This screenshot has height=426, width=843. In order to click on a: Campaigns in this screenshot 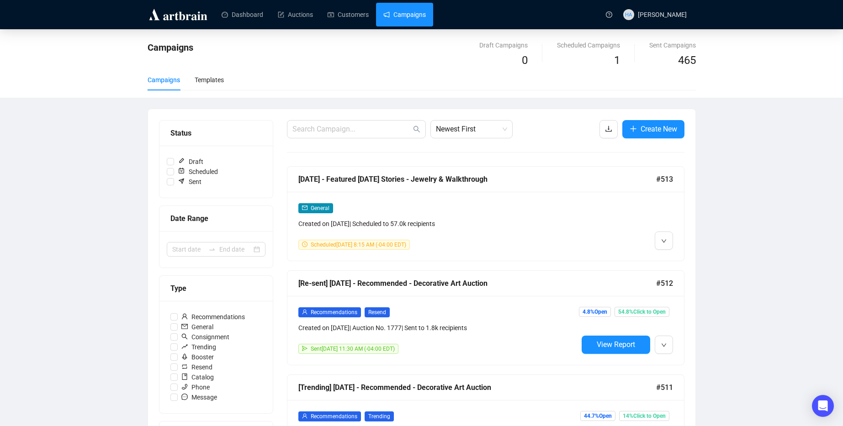, I will do `click(404, 15)`.